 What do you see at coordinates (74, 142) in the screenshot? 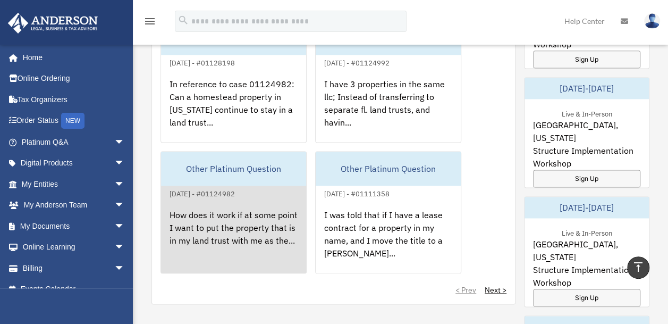
I see `a: Platinum Q&Aarrow_drop_down` at bounding box center [74, 142].